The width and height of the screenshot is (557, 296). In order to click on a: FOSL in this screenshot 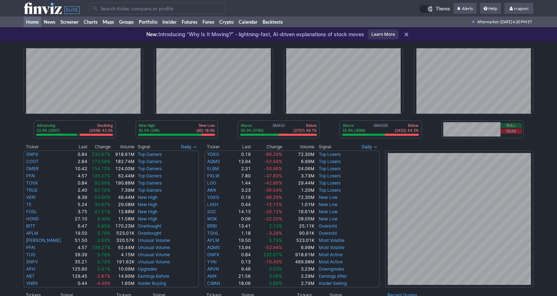, I will do `click(31, 211)`.